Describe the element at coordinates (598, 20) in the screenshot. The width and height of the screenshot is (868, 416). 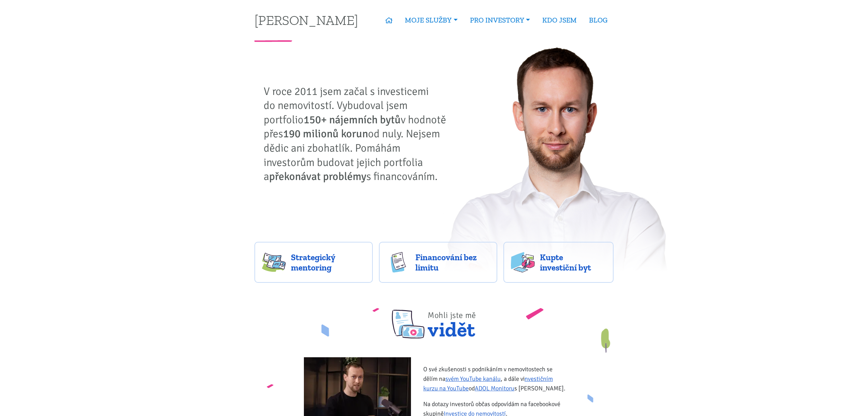
I see `a: BLOG` at that location.